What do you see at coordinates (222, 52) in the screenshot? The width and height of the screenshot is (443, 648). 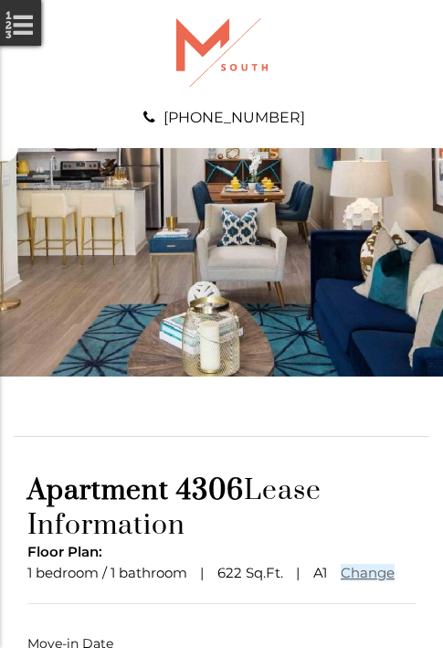 I see `img: A graphic with a red M and the word SOUTH.` at bounding box center [222, 52].